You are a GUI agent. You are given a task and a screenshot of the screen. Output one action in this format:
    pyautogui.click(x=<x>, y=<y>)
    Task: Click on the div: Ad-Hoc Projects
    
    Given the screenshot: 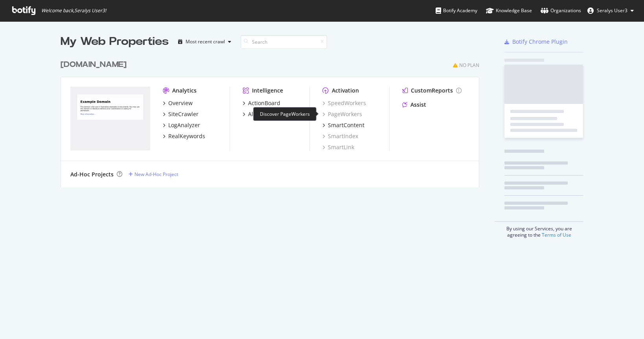 What is the action you would take?
    pyautogui.click(x=92, y=174)
    